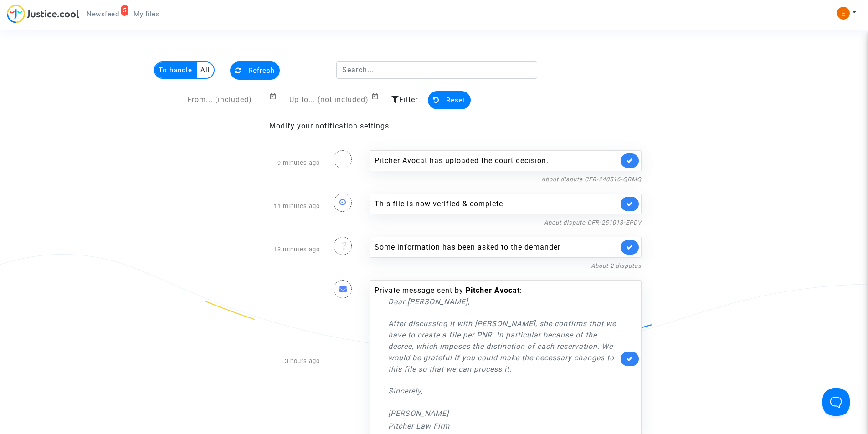 The image size is (868, 434). What do you see at coordinates (492, 290) in the screenshot?
I see `b: Pitcher Avocat` at bounding box center [492, 290].